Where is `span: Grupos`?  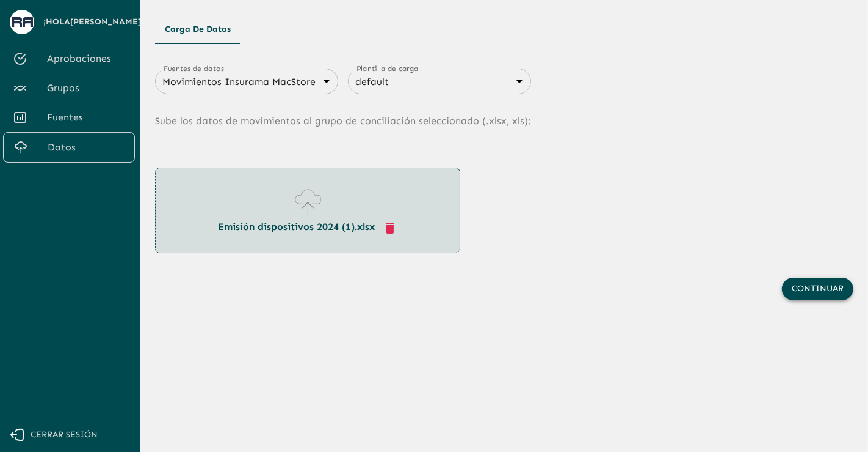
span: Grupos is located at coordinates (86, 88).